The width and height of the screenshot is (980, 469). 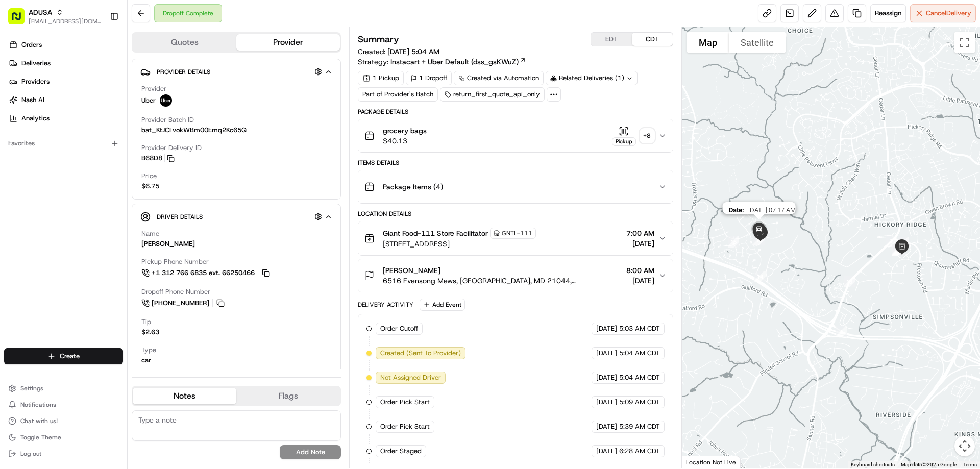 I want to click on div: 12, so click(x=904, y=242).